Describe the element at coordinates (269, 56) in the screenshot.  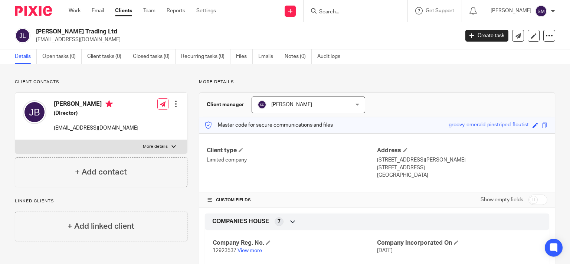
I see `a: Emails` at that location.